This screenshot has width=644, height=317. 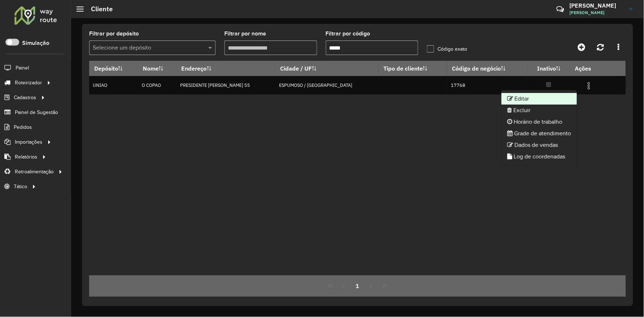 What do you see at coordinates (540, 133) in the screenshot?
I see `li: Grade de atendimento` at bounding box center [540, 133].